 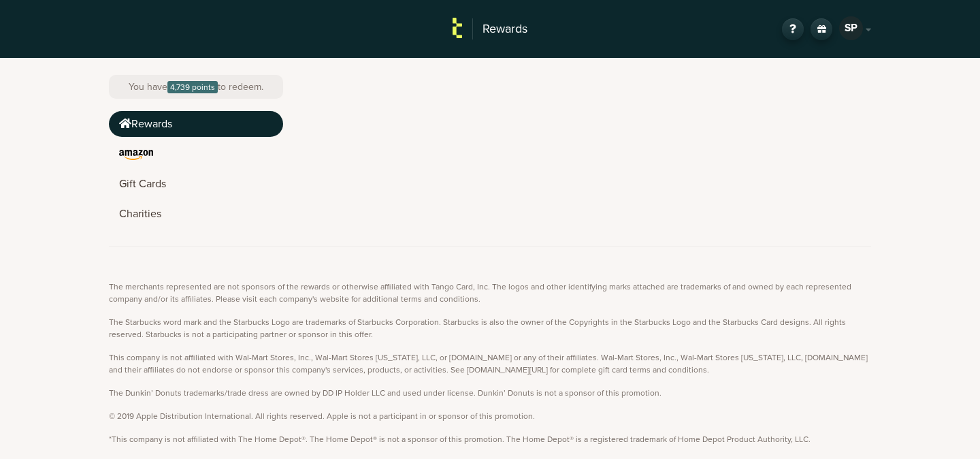 I want to click on div: You have to redeem., so click(x=196, y=87).